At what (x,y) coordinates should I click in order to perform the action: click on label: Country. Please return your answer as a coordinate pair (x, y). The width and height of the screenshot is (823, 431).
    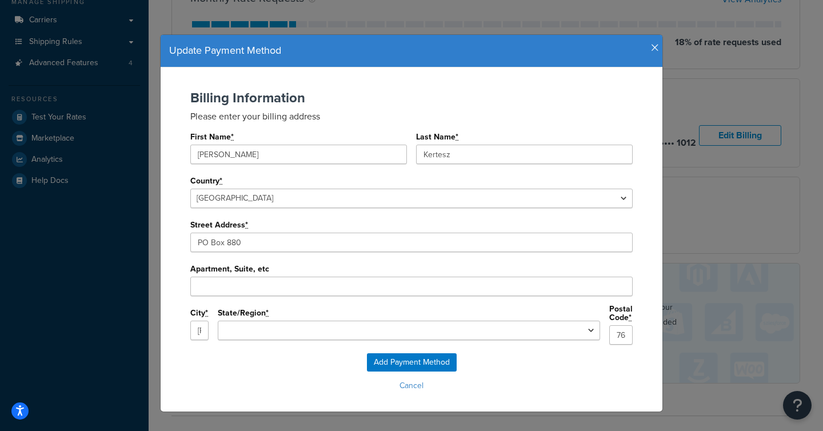
    Looking at the image, I should click on (206, 181).